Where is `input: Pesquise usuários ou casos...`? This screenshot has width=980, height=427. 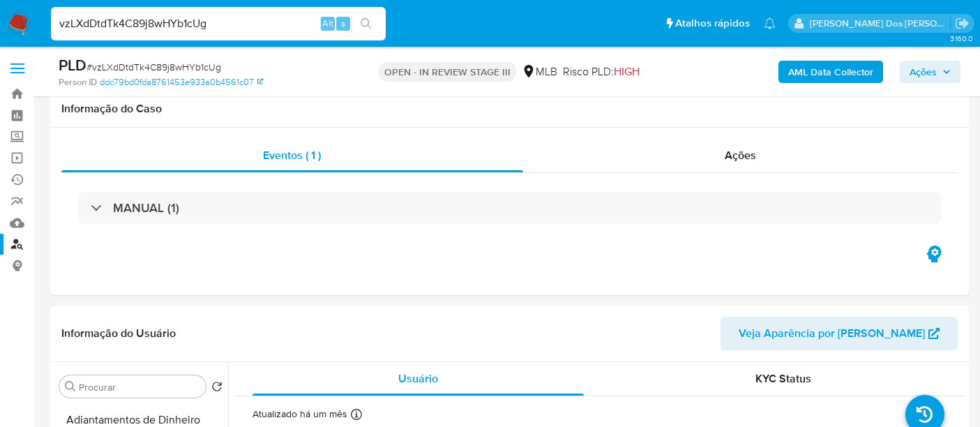 input: Pesquise usuários ou casos... is located at coordinates (218, 24).